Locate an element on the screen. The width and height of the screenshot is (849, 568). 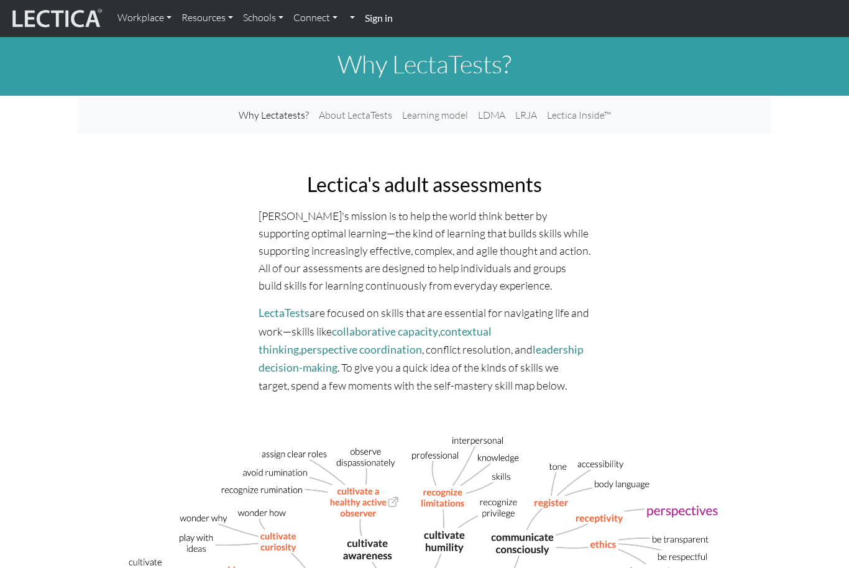
img: lecticalive is located at coordinates (56, 19).